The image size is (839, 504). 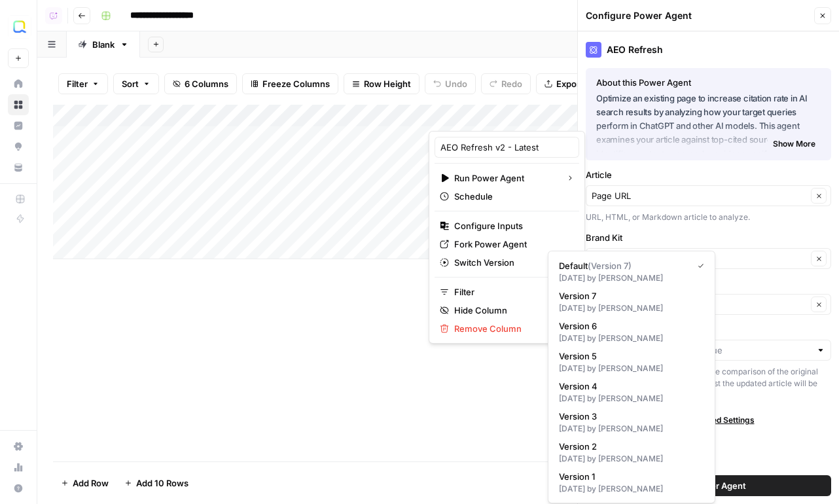 I want to click on span: Version 4, so click(x=629, y=386).